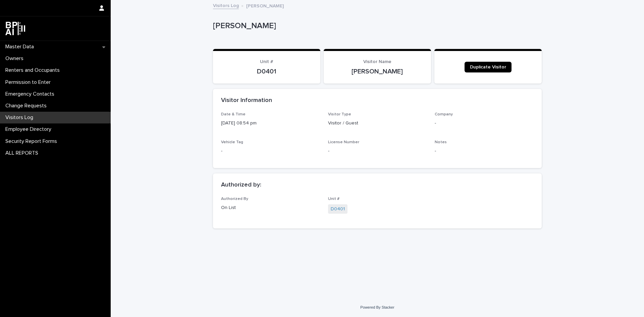 The height and width of the screenshot is (317, 644). What do you see at coordinates (234, 199) in the screenshot?
I see `span: Authorized By` at bounding box center [234, 199].